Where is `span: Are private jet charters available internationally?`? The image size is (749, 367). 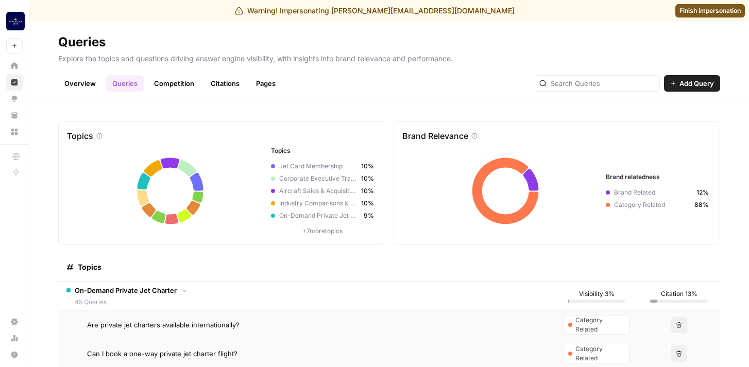
span: Are private jet charters available internationally? is located at coordinates (163, 325).